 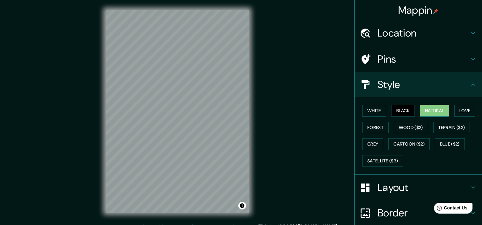 I want to click on img: pin-icon.png, so click(x=436, y=11).